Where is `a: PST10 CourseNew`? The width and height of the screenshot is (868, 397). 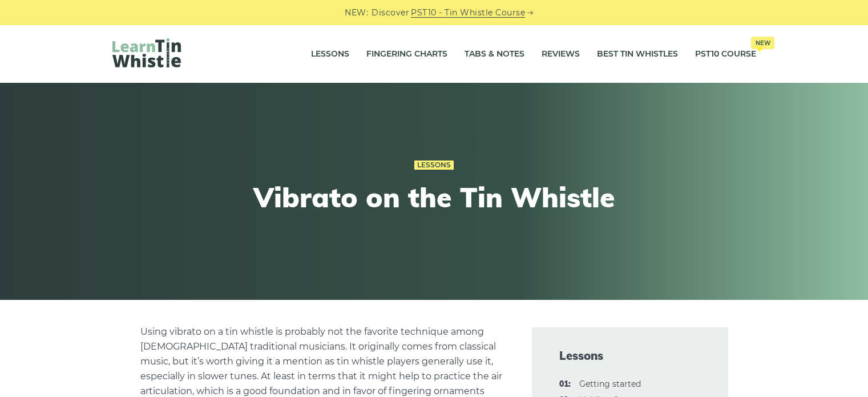
a: PST10 CourseNew is located at coordinates (726, 54).